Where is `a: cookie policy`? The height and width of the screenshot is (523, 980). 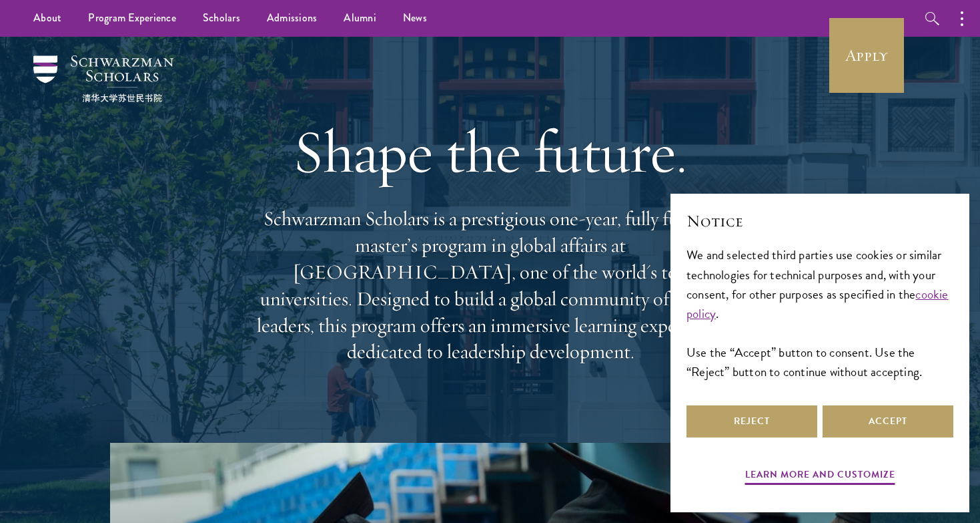
a: cookie policy is located at coordinates (817, 304).